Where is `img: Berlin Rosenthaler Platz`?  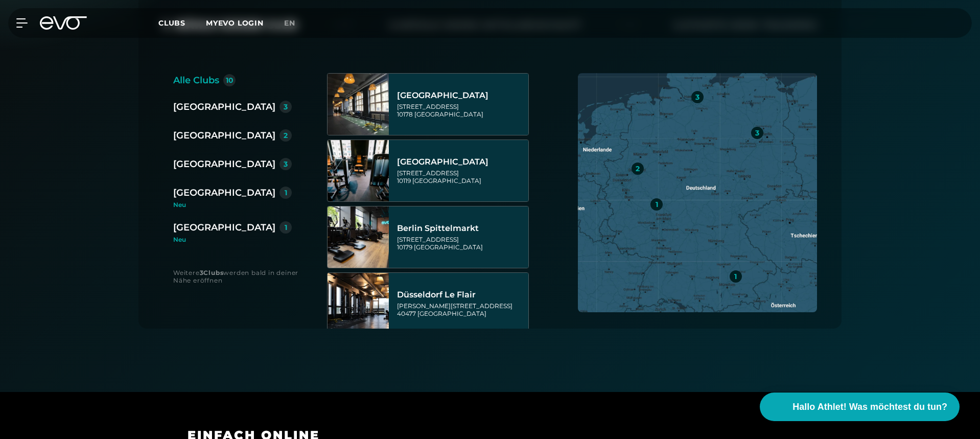 img: Berlin Rosenthaler Platz is located at coordinates (358, 171).